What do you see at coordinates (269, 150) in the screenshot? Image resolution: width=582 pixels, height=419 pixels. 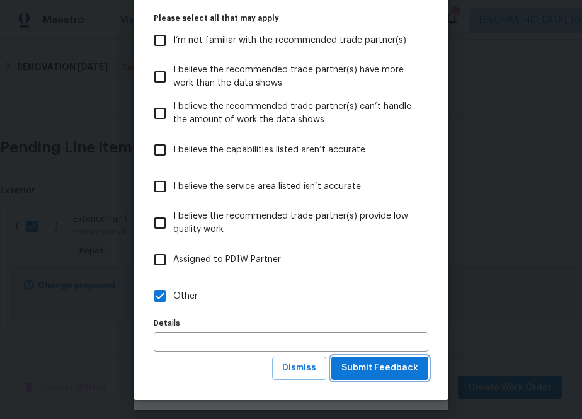 I see `span: I believe the capabilities listed aren’t accurate` at bounding box center [269, 150].